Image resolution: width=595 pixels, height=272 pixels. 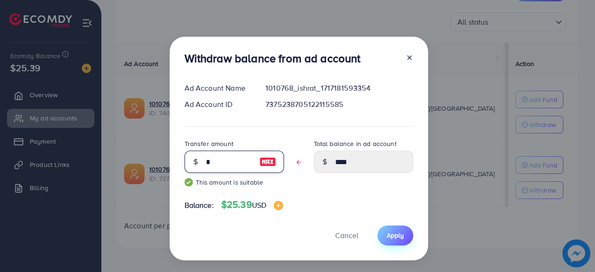 What do you see at coordinates (252, 205) in the screenshot?
I see `h4: $25.39` at bounding box center [252, 205].